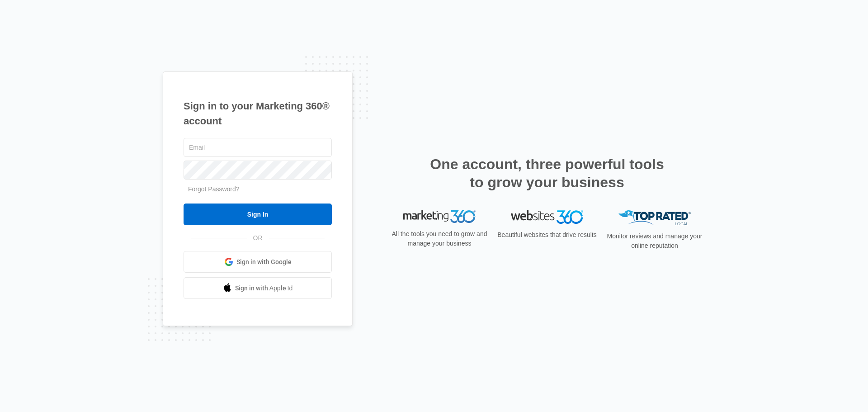 The height and width of the screenshot is (412, 868). I want to click on p: Beautiful websites that drive results, so click(547, 235).